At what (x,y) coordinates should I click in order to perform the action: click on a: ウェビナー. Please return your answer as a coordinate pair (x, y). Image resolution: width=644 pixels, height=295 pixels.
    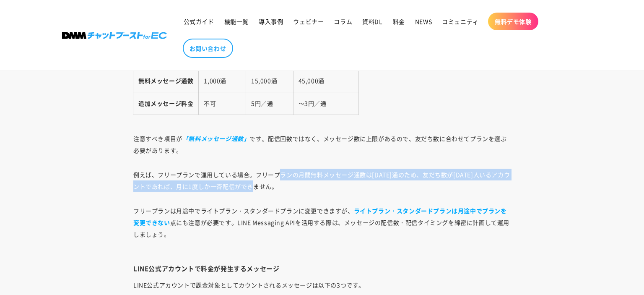
    Looking at the image, I should click on (308, 22).